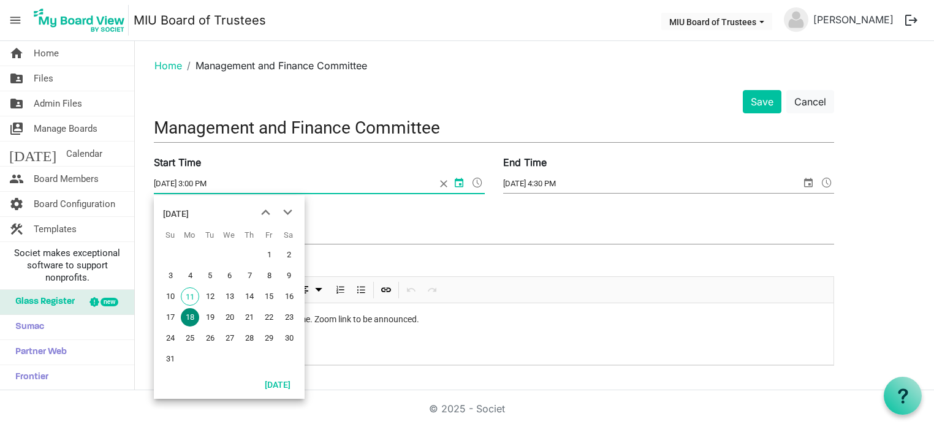 This screenshot has width=934, height=427. I want to click on div: Numbered List, so click(340, 290).